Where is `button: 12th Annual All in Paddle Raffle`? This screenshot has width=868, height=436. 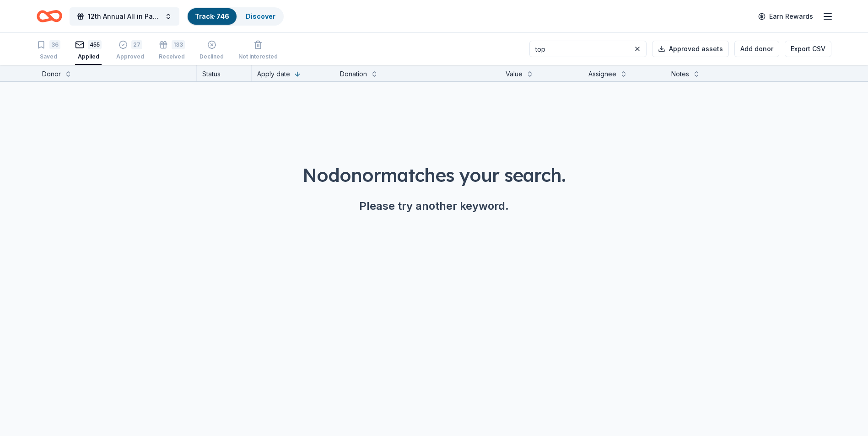
button: 12th Annual All in Paddle Raffle is located at coordinates (125, 16).